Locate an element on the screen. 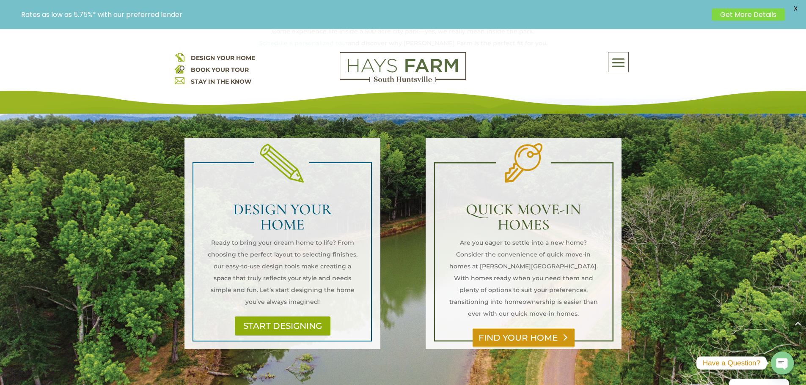 The height and width of the screenshot is (385, 806). p: Are you eager to settle into a new home? Consider the convenience of quick move-in homes at [PERS... is located at coordinates (523, 278).